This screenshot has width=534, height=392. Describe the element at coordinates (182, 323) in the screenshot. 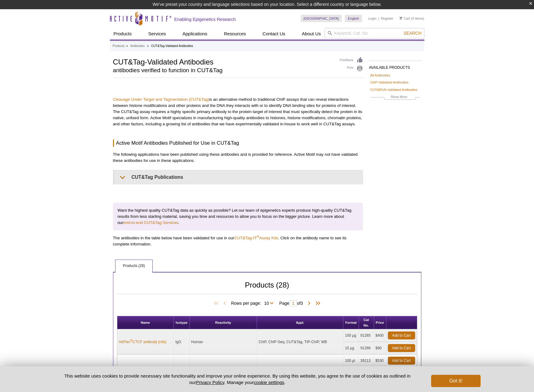

I see `th: Isotype` at that location.